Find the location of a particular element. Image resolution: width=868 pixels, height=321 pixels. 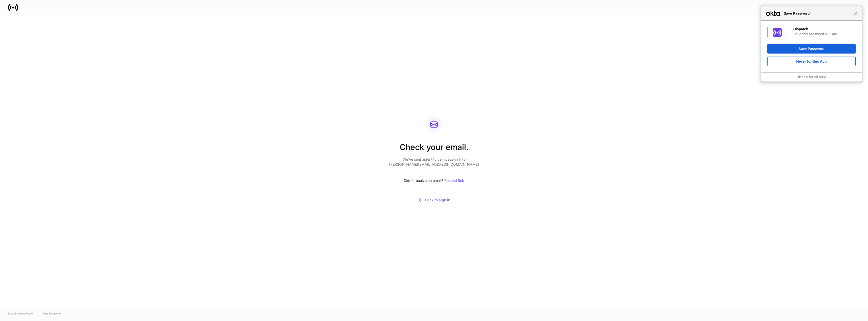

div: Didn’t receive an email? is located at coordinates (434, 181).